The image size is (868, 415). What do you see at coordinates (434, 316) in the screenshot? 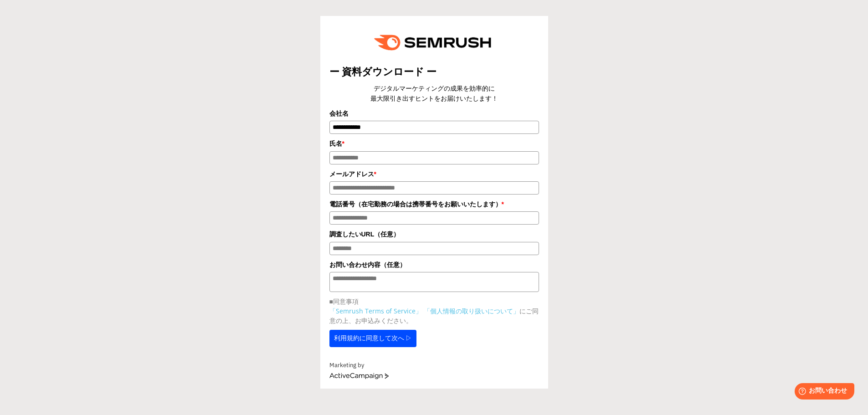
I see `p: にご同意の上、お申込みください。` at bounding box center [434, 316].